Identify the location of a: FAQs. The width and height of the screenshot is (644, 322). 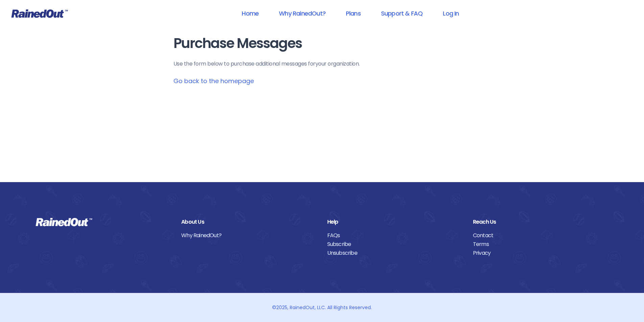
(395, 235).